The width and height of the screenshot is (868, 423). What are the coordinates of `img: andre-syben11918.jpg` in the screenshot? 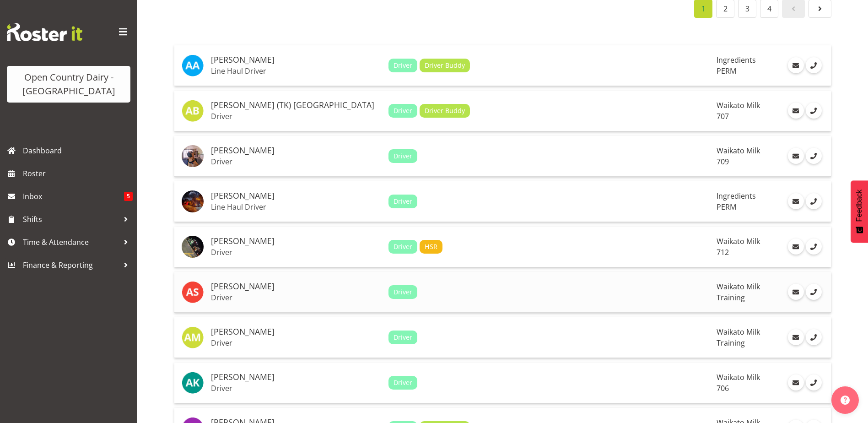 It's located at (193, 292).